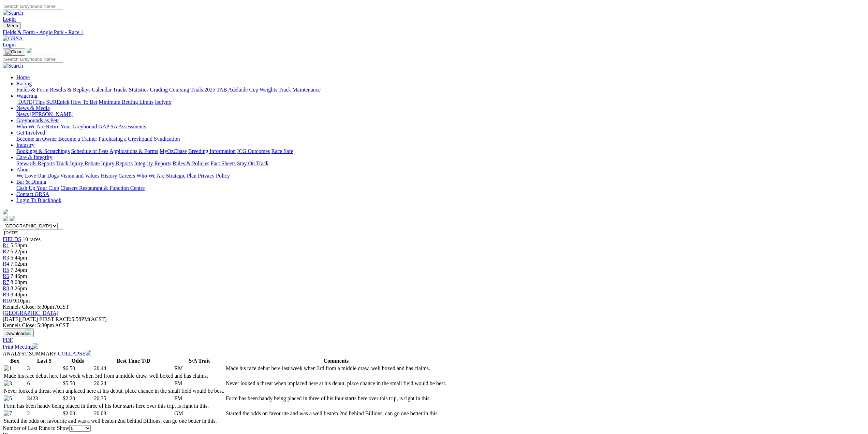 The image size is (868, 434). What do you see at coordinates (13, 218) in the screenshot?
I see `img: twitter.svg` at bounding box center [13, 218].